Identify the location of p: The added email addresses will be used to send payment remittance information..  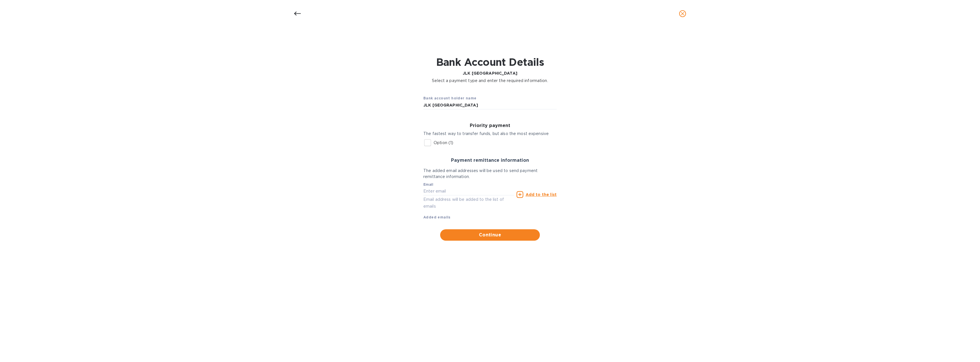
(490, 174).